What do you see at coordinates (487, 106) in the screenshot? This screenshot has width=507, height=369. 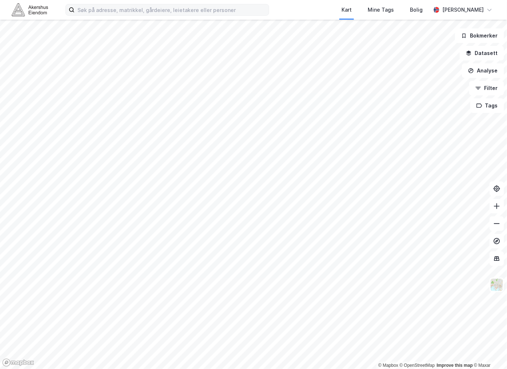 I see `button: Tags` at bounding box center [487, 106].